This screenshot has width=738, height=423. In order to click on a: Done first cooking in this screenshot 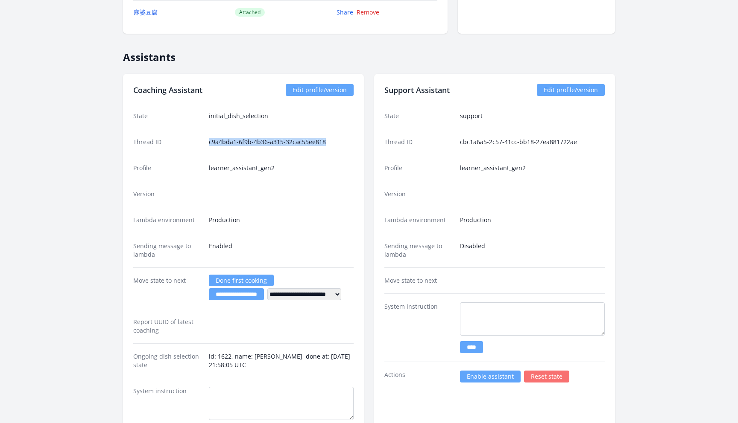, I will do `click(241, 280)`.